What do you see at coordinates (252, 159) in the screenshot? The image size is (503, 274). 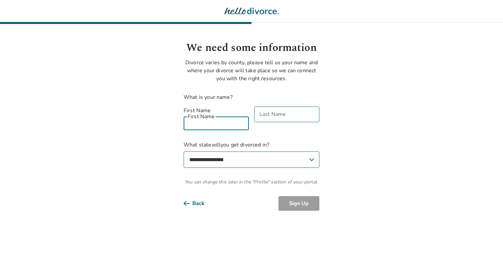 I see `select: What statewillyou get divorced in?` at bounding box center [252, 159].